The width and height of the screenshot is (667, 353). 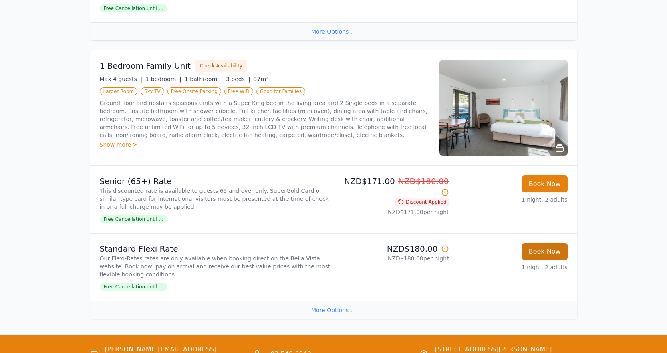 I want to click on h3: 1 Bedroom Family Unit, so click(x=145, y=66).